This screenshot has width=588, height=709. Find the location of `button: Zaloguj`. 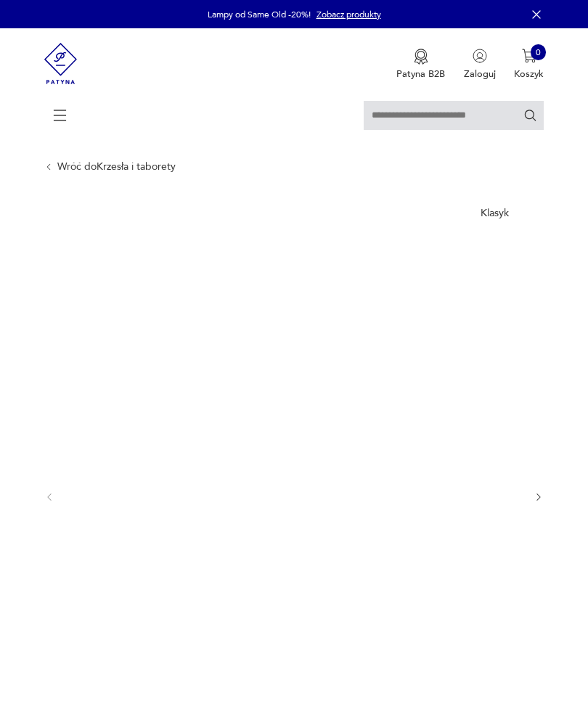

button: Zaloguj is located at coordinates (480, 64).